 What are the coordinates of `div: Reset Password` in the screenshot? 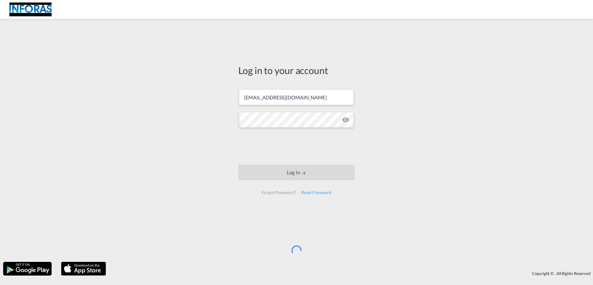 It's located at (316, 192).